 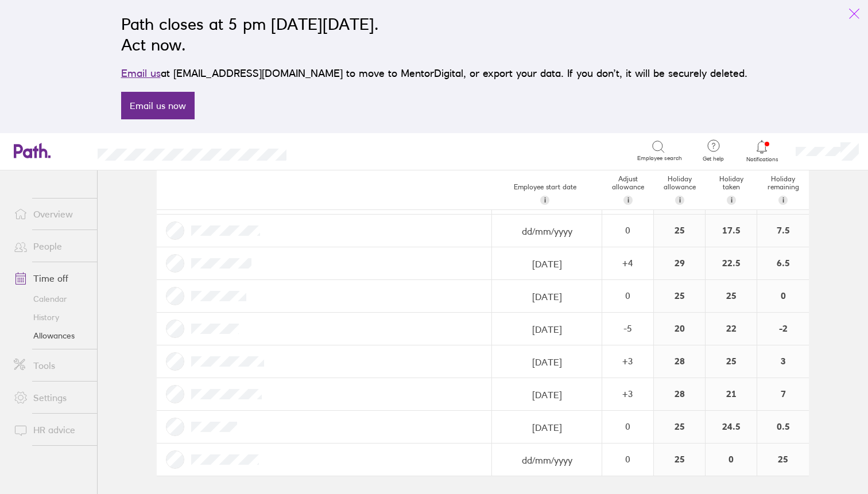 I want to click on div: Adjust allowance, so click(x=628, y=190).